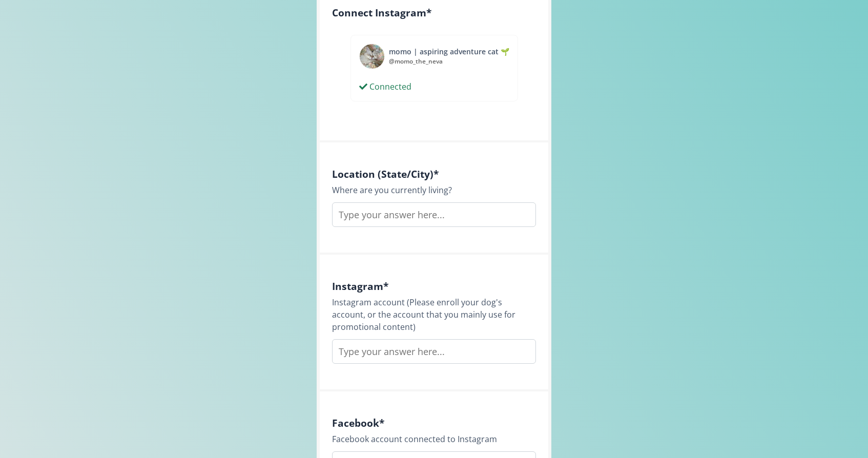 The image size is (868, 458). Describe the element at coordinates (372, 56) in the screenshot. I see `img: 482857393_624490153816675_7785273027083480163_n.jpg` at that location.